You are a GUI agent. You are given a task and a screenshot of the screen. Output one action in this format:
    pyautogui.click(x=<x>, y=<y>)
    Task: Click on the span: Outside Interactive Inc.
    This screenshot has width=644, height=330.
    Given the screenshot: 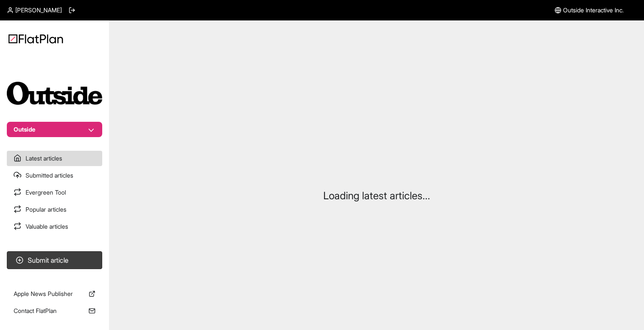 What is the action you would take?
    pyautogui.click(x=593, y=10)
    